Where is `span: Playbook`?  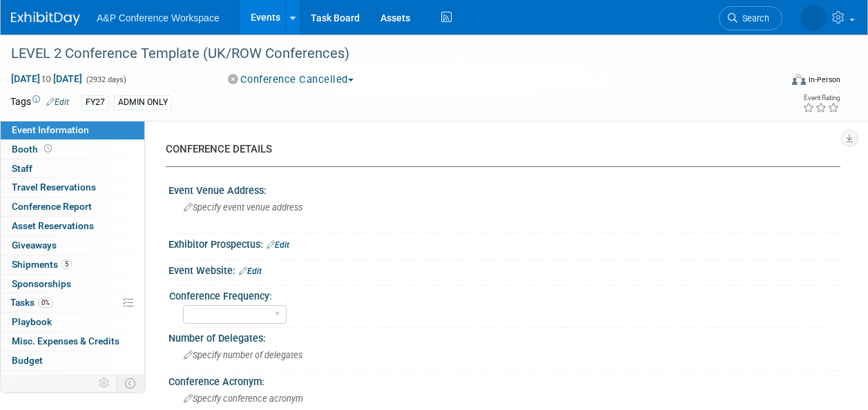
span: Playbook is located at coordinates (32, 322).